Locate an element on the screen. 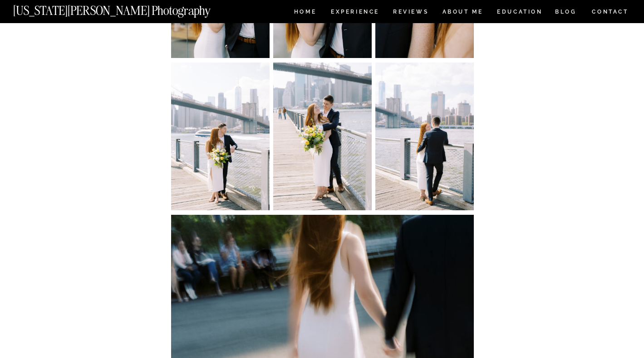  a: ABOUT ME is located at coordinates (462, 13).